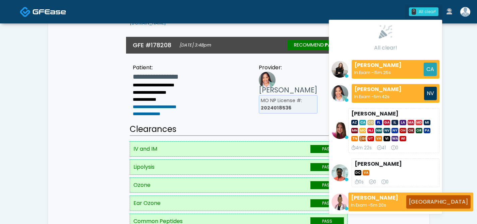  I want to click on img: Janaira Villalobos, so click(340, 202).